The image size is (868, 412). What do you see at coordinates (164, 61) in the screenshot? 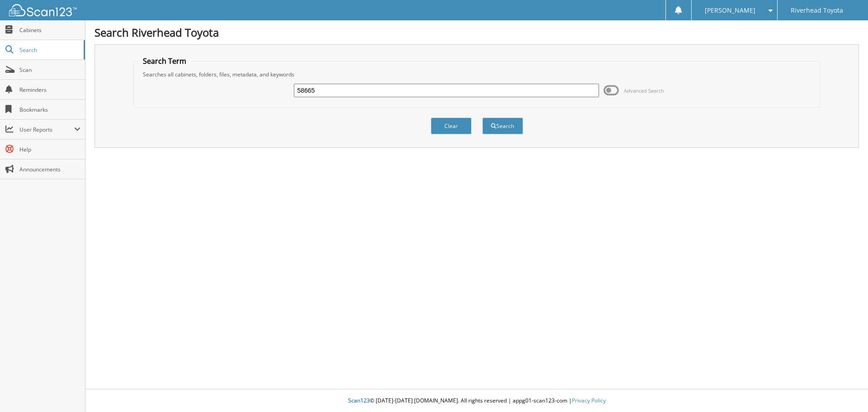
I see `legend: Search Term` at bounding box center [164, 61].